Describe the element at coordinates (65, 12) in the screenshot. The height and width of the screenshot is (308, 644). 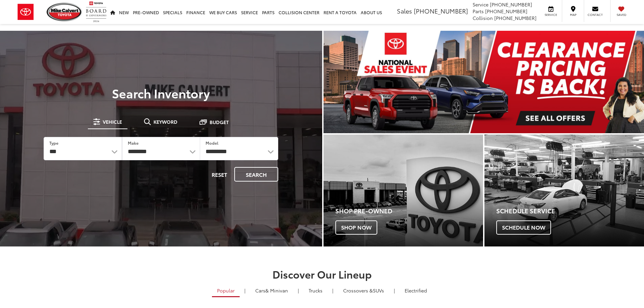
I see `img: Mike Calvert Toyota` at that location.